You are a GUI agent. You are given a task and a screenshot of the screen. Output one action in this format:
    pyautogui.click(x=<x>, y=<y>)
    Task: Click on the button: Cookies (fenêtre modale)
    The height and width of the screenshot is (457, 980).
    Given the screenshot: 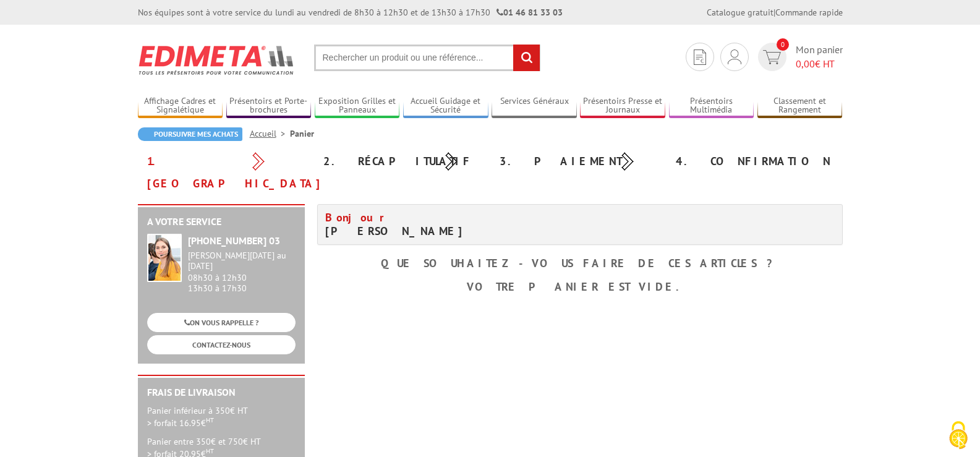 What is the action you would take?
    pyautogui.click(x=959, y=436)
    